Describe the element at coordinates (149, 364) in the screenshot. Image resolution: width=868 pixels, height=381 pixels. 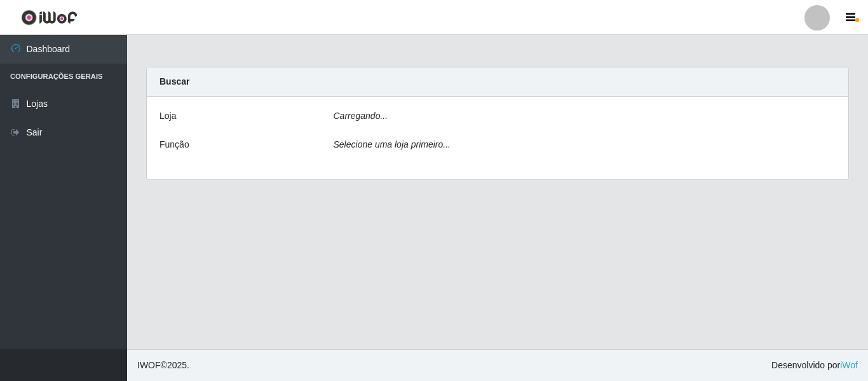
I see `span: IWOF` at that location.